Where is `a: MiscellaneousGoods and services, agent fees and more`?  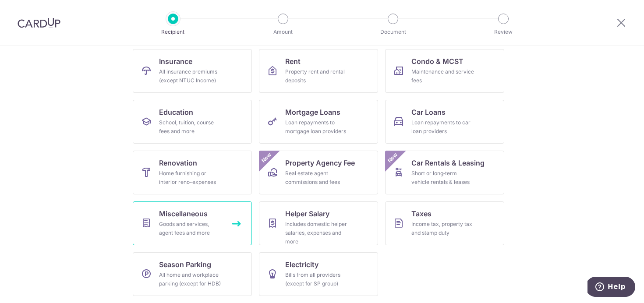
a: MiscellaneousGoods and services, agent fees and more is located at coordinates (192, 223).